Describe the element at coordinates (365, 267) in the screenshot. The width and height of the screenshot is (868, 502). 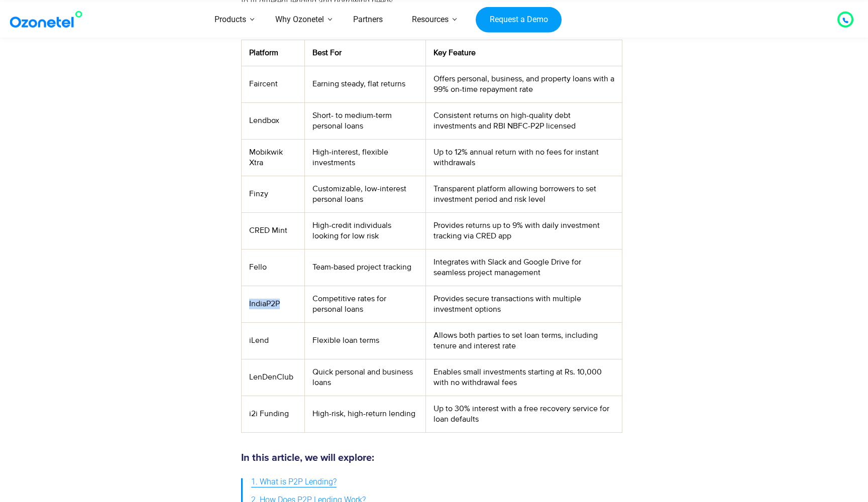
I see `td: Team-based project tracking` at that location.